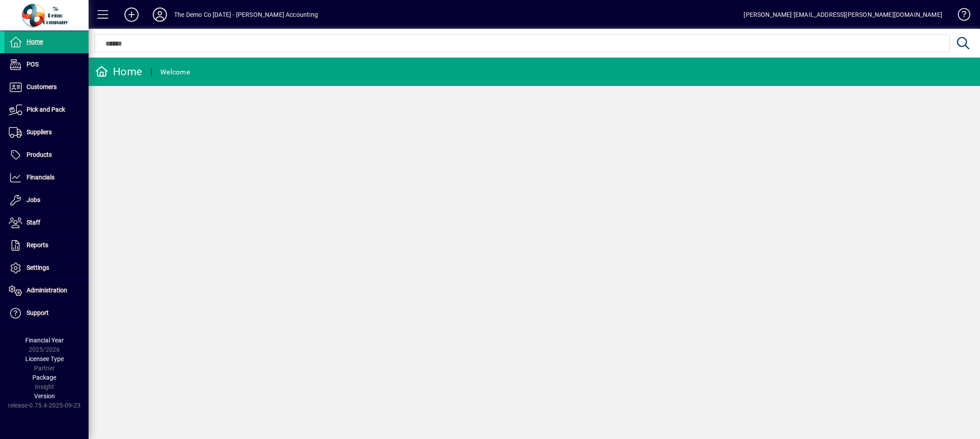 This screenshot has width=980, height=439. Describe the element at coordinates (47, 155) in the screenshot. I see `a: Products` at that location.